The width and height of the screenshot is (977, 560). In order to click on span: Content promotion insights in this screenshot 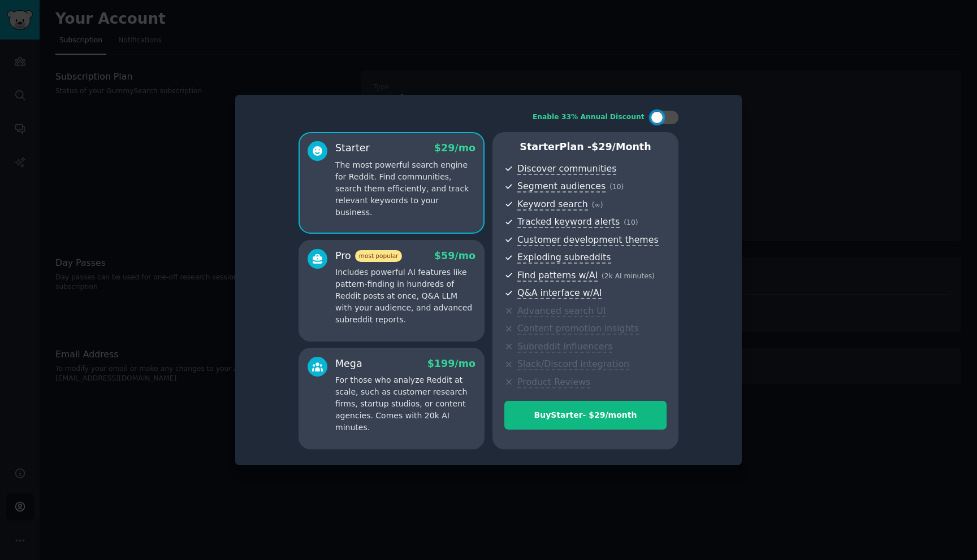, I will do `click(578, 329)`.